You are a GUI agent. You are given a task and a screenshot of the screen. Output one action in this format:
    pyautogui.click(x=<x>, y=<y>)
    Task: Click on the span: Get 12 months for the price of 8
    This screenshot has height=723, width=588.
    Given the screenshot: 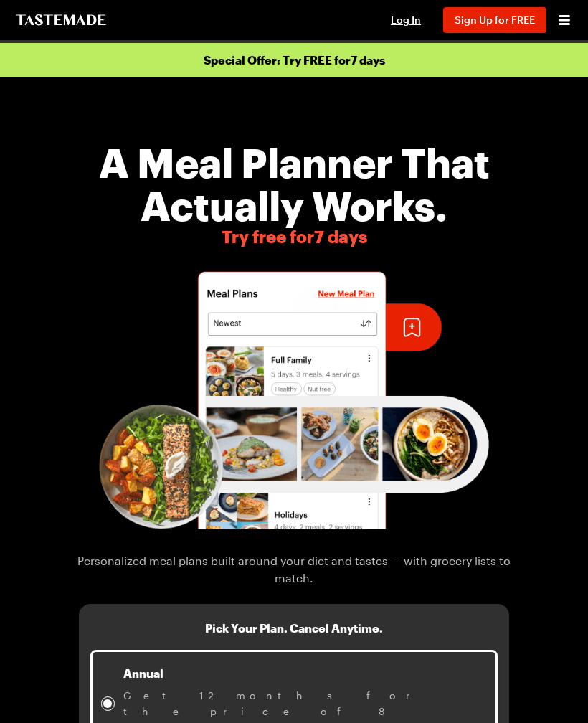 What is the action you would take?
    pyautogui.click(x=304, y=704)
    